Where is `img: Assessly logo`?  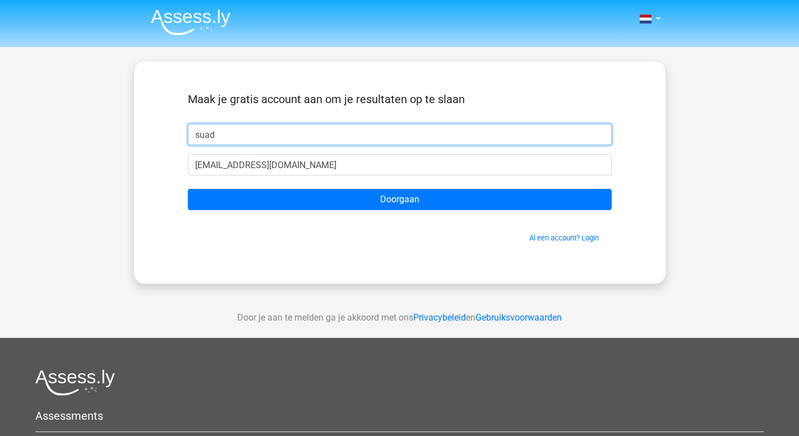
img: Assessly logo is located at coordinates (75, 382).